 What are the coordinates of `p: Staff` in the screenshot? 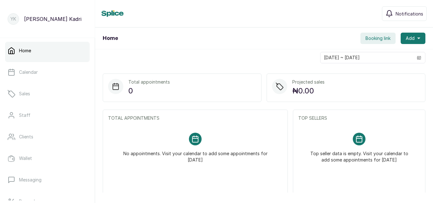 It's located at (25, 115).